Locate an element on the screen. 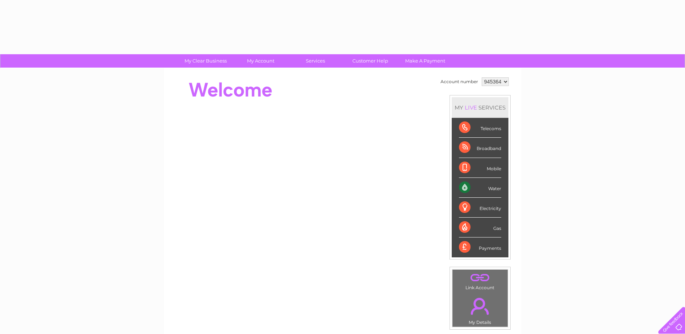 This screenshot has width=685, height=334. div: Broadband is located at coordinates (480, 147).